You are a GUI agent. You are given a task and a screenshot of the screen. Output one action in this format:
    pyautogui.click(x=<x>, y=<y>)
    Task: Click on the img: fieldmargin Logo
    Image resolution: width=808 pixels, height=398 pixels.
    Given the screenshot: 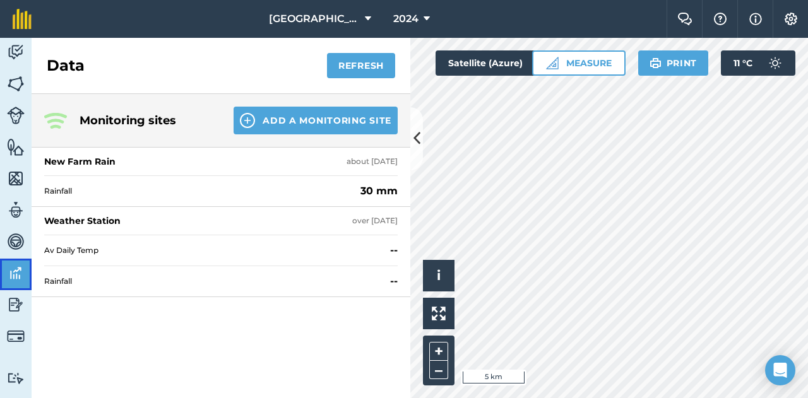 What is the action you would take?
    pyautogui.click(x=22, y=19)
    